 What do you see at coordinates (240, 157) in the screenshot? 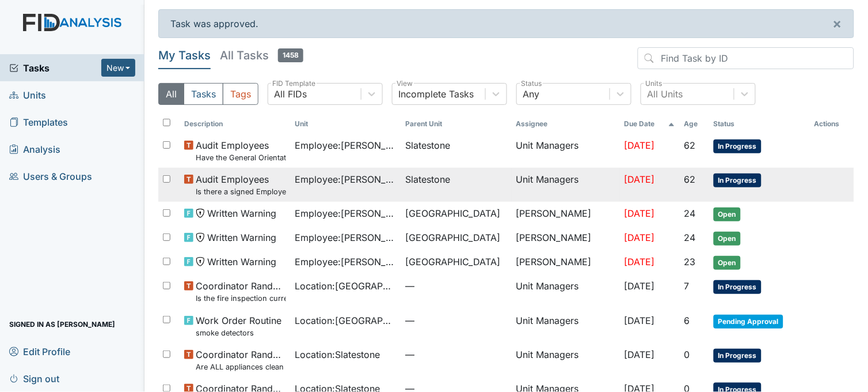
I see `small: Have the General Orientation and ICF Orientation forms been completed?` at bounding box center [240, 157].